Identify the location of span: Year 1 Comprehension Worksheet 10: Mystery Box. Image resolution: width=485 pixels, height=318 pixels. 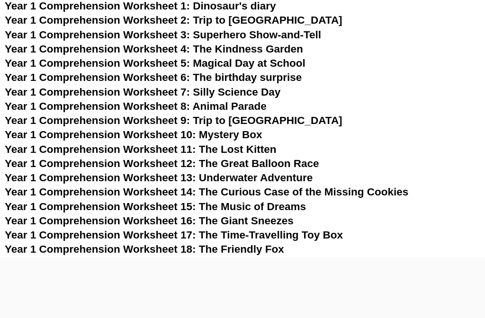
(133, 134).